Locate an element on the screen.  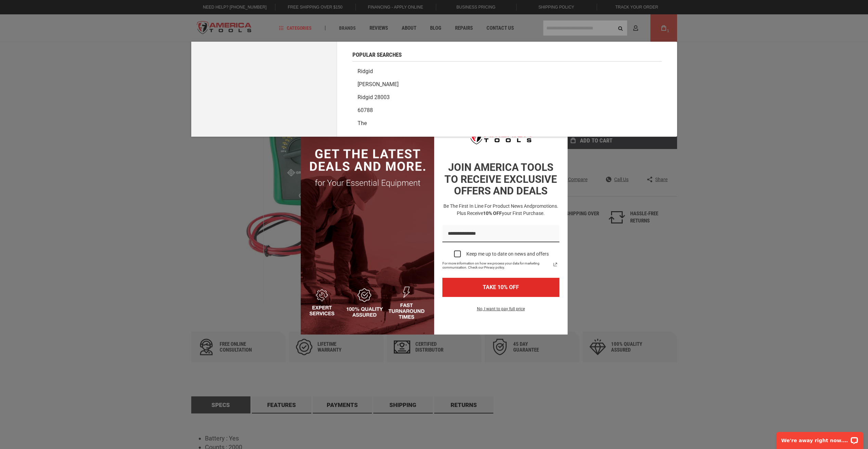
div: Keep me up to date on news and offers is located at coordinates (507, 254).